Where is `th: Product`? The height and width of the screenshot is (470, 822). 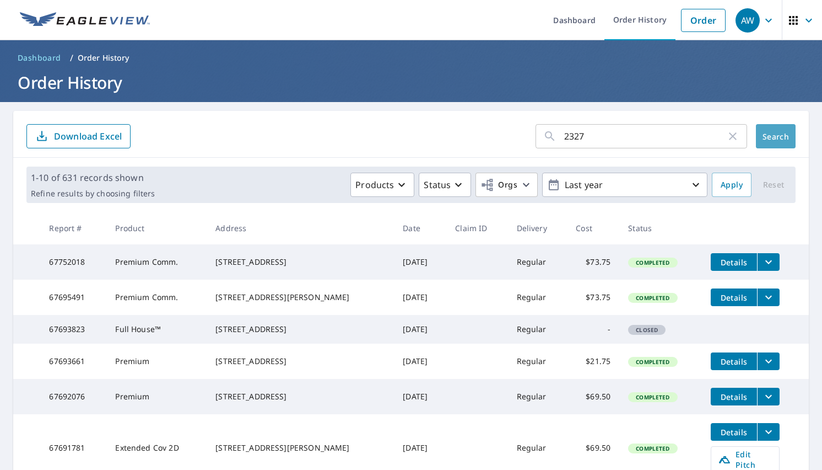 th: Product is located at coordinates (157, 228).